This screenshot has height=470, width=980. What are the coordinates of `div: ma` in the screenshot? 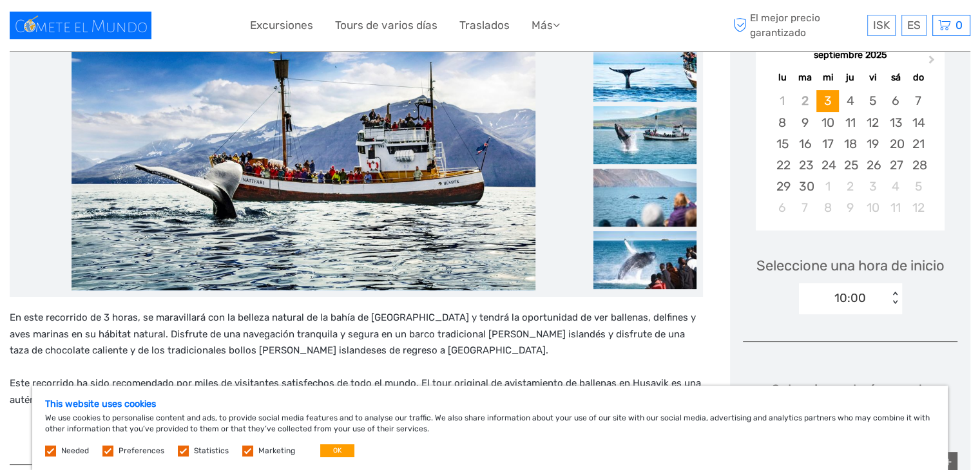 It's located at (805, 78).